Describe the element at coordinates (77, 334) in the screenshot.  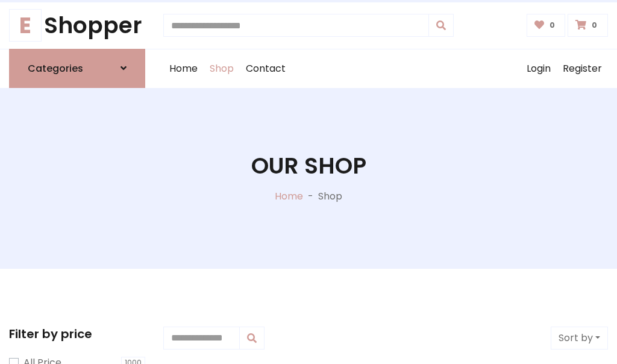
I see `h5: Filter by price` at that location.